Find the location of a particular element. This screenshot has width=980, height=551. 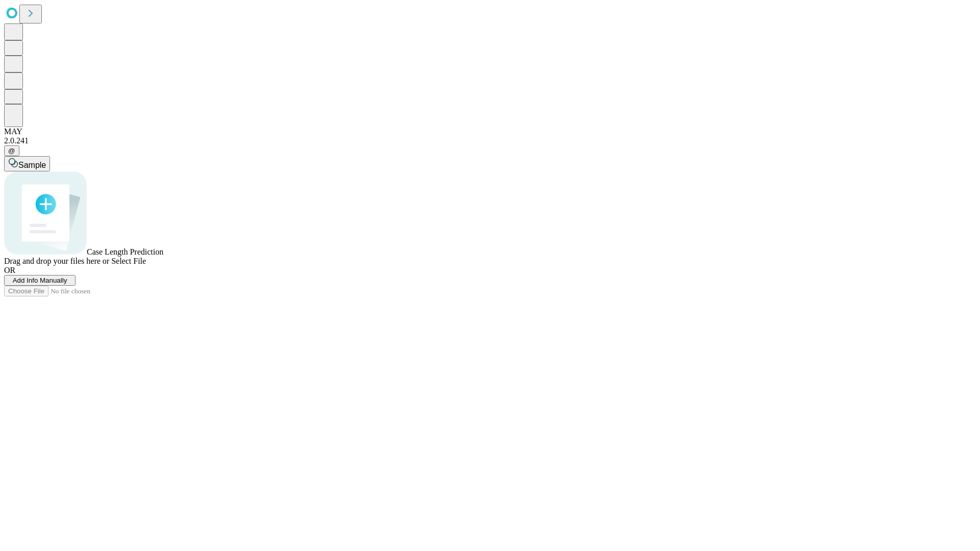

button: Sample is located at coordinates (27, 164).